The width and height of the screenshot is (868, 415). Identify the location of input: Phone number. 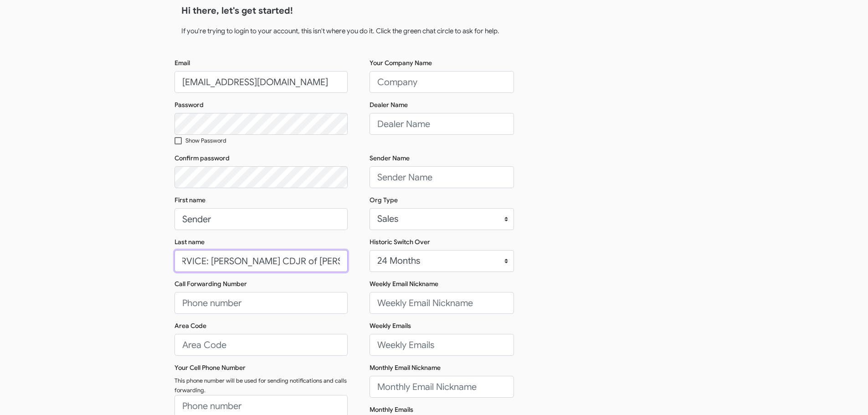
(261, 303).